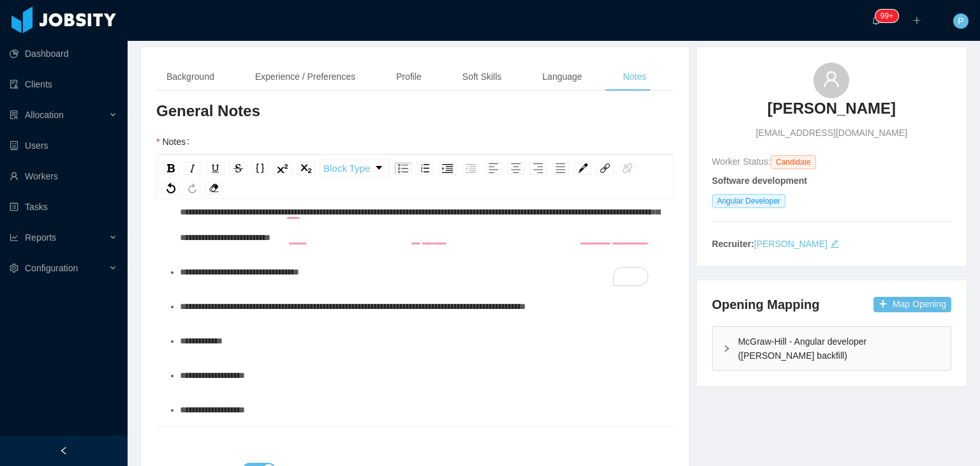 The width and height of the screenshot is (980, 466). I want to click on div: Redo, so click(192, 189).